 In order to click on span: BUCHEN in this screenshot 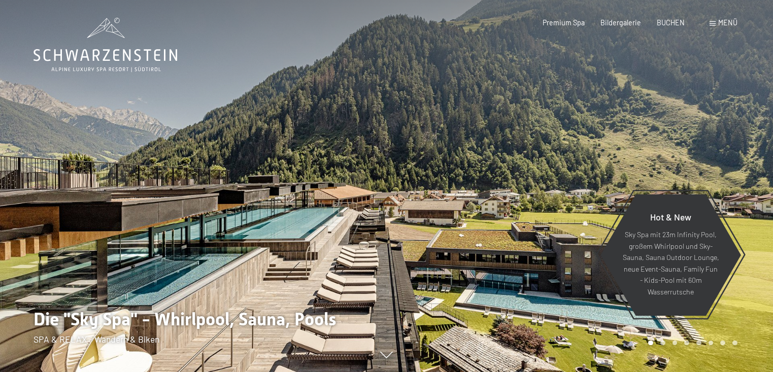, I will do `click(670, 22)`.